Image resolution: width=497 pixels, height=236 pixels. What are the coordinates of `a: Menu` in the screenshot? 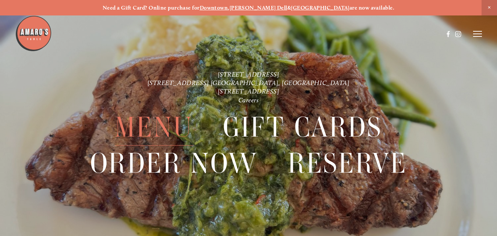 It's located at (154, 127).